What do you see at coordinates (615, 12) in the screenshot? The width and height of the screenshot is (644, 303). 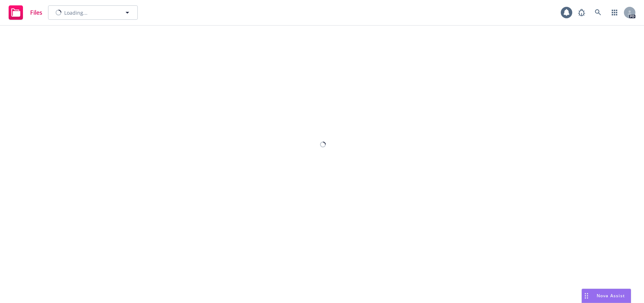 I see `a: Switch app` at bounding box center [615, 12].